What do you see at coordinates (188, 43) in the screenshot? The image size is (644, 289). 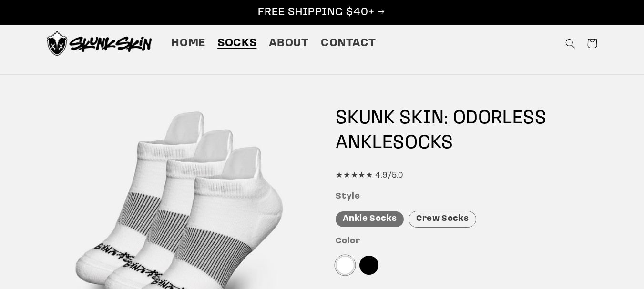 I see `span: Home` at bounding box center [188, 43].